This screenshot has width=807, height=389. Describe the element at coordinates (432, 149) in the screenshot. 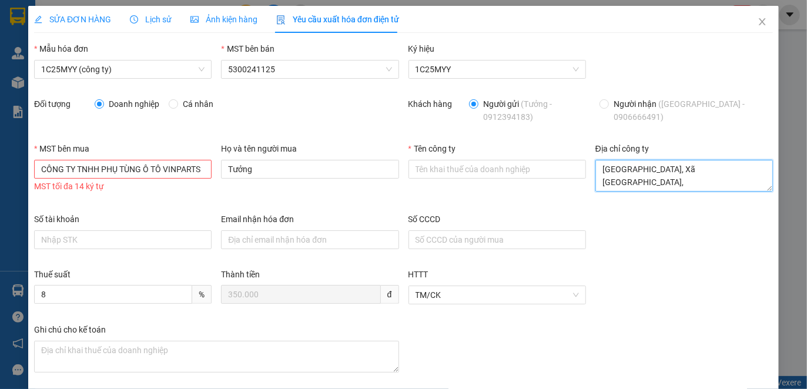

I see `label: Tên công ty` at that location.